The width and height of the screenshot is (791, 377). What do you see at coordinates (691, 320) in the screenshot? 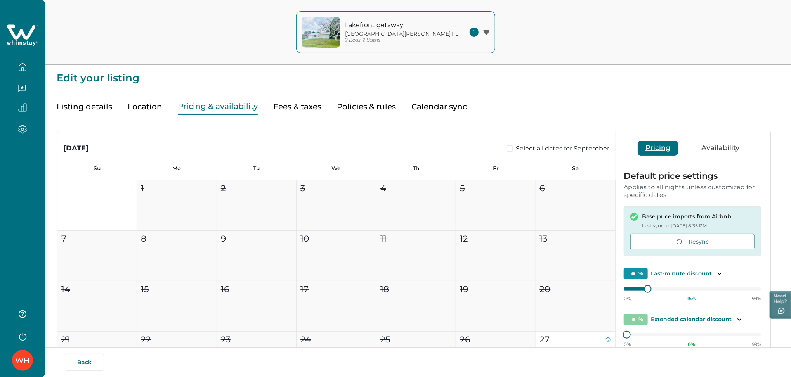
I see `p: Extended calendar discount` at bounding box center [691, 320].